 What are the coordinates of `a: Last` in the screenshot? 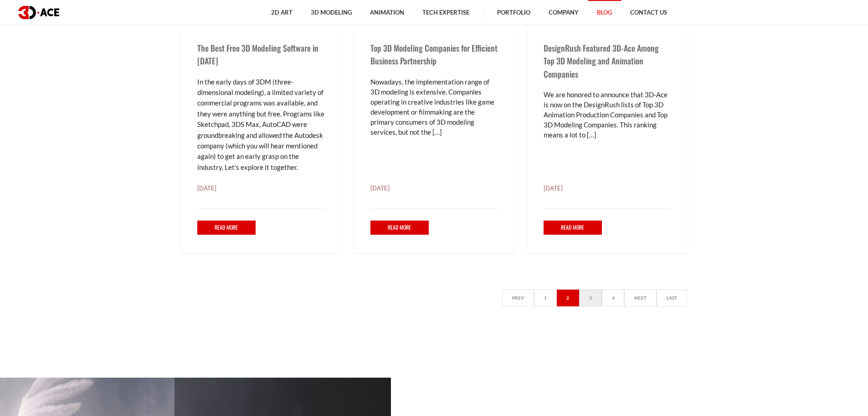 It's located at (672, 297).